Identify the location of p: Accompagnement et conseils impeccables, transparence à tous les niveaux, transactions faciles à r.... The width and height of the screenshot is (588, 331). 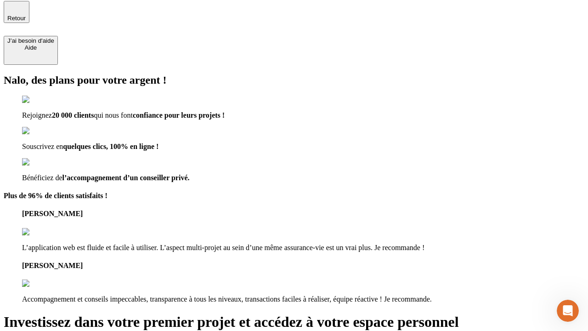
(303, 299).